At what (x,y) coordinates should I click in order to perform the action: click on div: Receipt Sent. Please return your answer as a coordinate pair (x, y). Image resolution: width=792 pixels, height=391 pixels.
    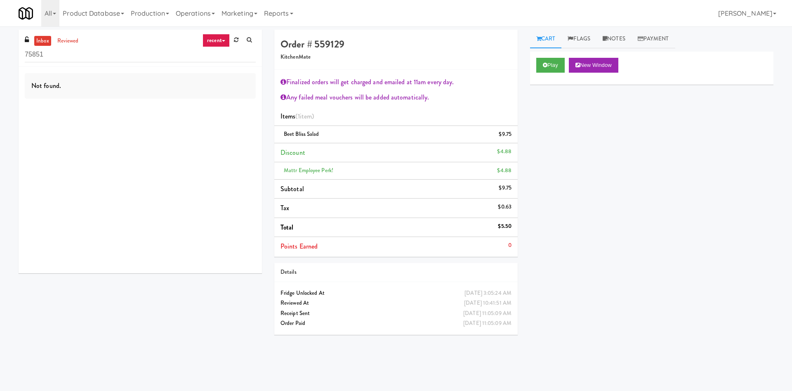
    Looking at the image, I should click on (396, 313).